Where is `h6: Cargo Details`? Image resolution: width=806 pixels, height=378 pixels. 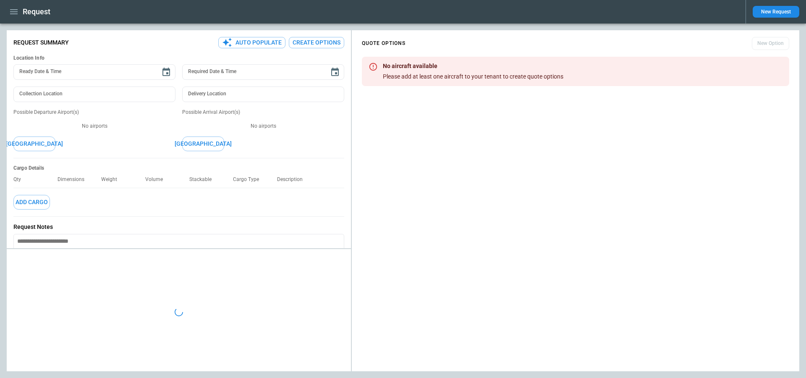
h6: Cargo Details is located at coordinates (179, 168).